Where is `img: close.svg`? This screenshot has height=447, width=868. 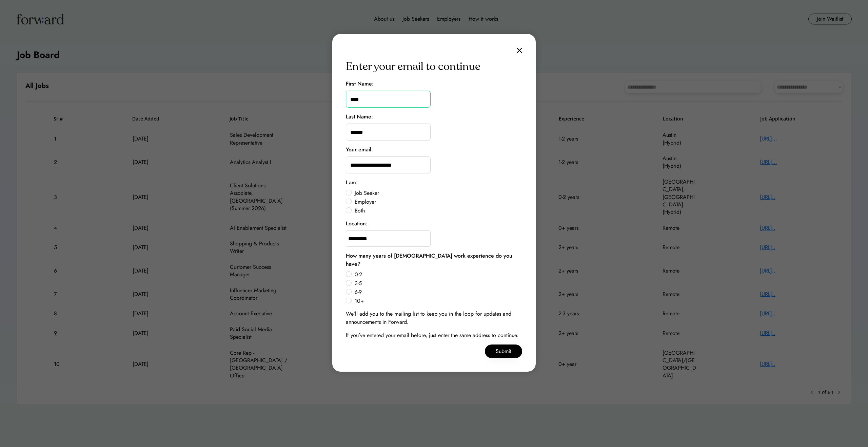
img: close.svg is located at coordinates (519, 50).